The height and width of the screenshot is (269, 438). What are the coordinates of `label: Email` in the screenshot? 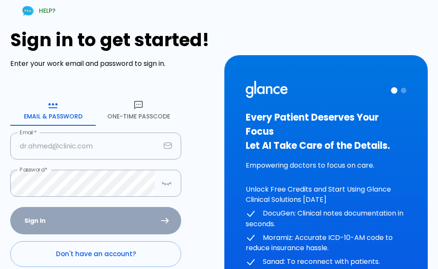 It's located at (28, 132).